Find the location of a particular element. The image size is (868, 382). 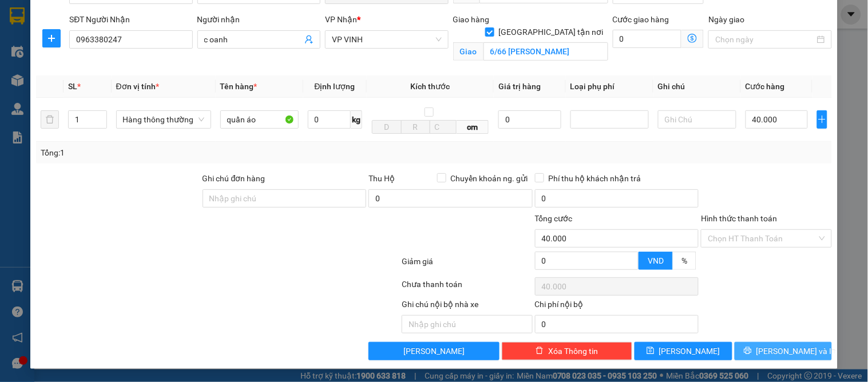

span: Hàng thông thường is located at coordinates (164, 119).